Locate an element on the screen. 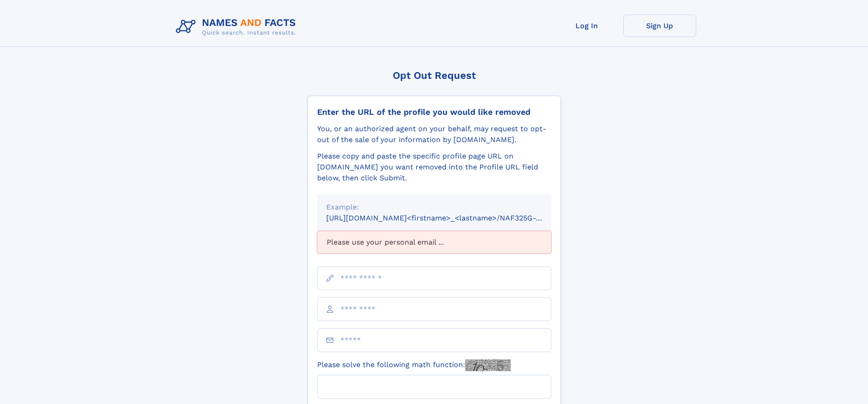 The image size is (868, 404). a: Log In is located at coordinates (587, 26).